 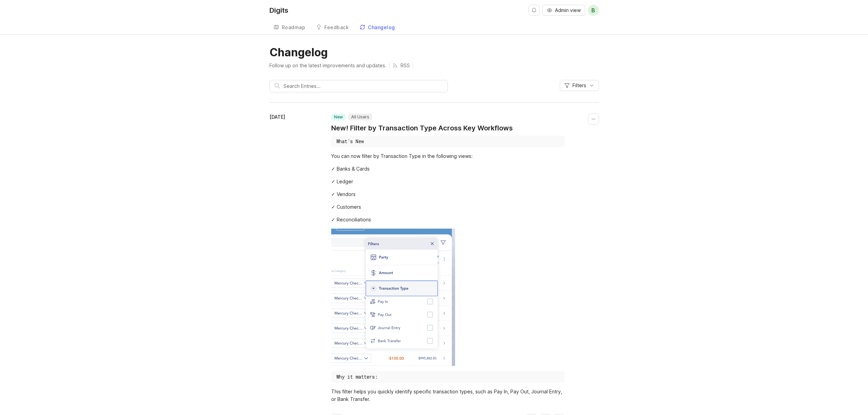 I want to click on div: ✓ Customers, so click(x=448, y=207).